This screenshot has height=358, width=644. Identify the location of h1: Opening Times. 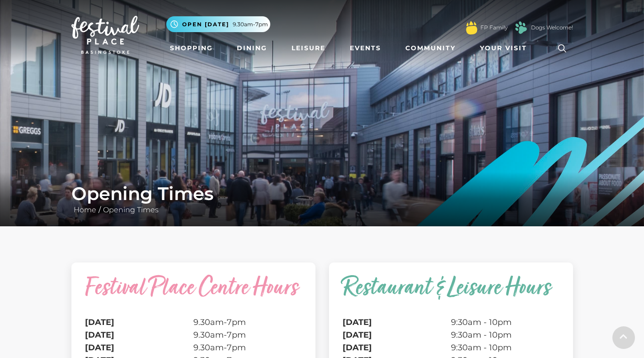
(322, 193).